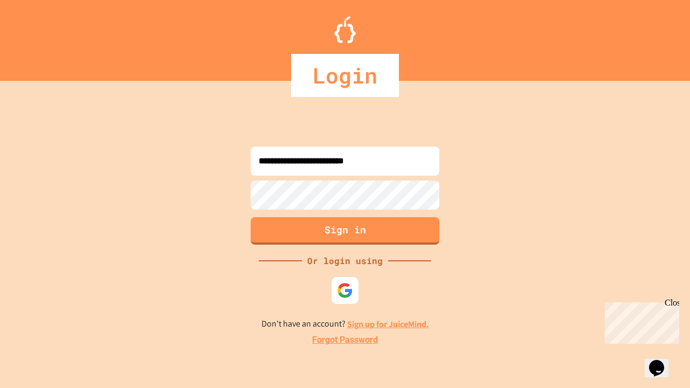 This screenshot has width=690, height=388. I want to click on div: Or login using, so click(345, 261).